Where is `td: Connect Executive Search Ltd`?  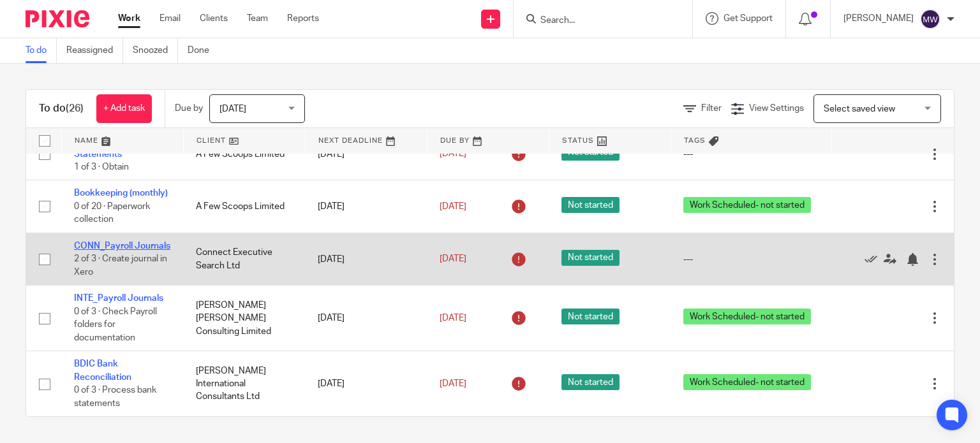
td: Connect Executive Search Ltd is located at coordinates (244, 259).